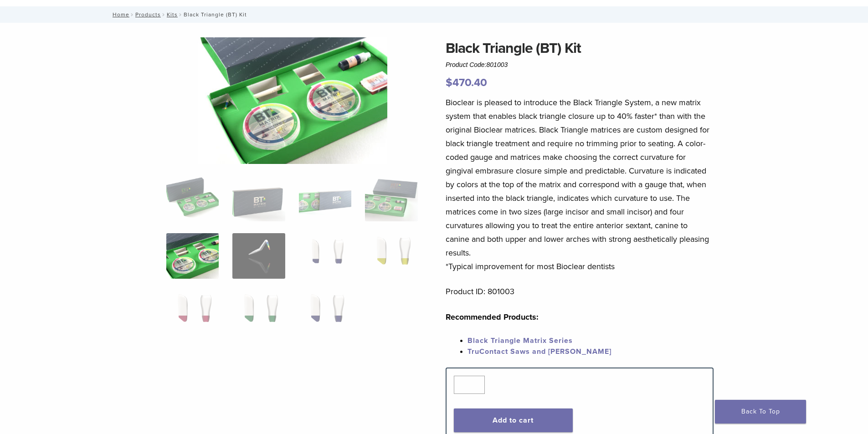 The width and height of the screenshot is (868, 434). Describe the element at coordinates (259, 199) in the screenshot. I see `img: Black Triangle (BT) Kit - Image 2` at that location.